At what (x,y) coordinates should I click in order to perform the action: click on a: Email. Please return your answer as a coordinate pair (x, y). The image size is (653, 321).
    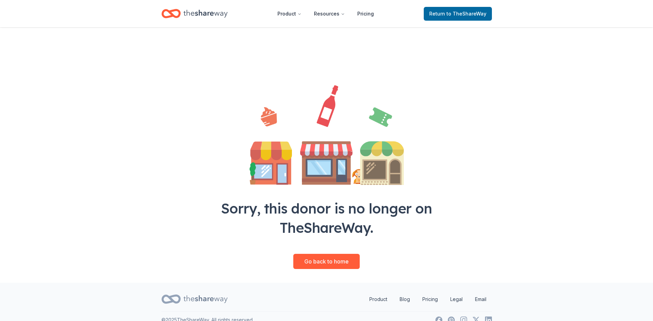
    Looking at the image, I should click on (481, 299).